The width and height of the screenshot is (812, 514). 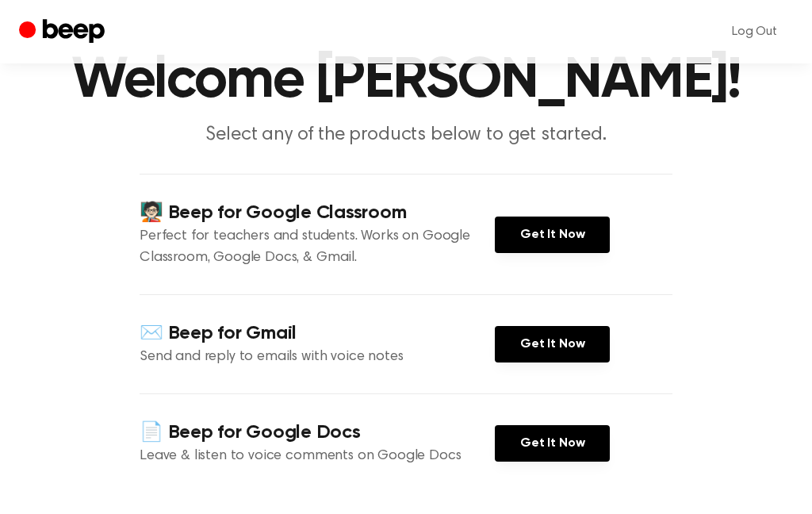 I want to click on p: Select any of the products below to get started., so click(x=406, y=135).